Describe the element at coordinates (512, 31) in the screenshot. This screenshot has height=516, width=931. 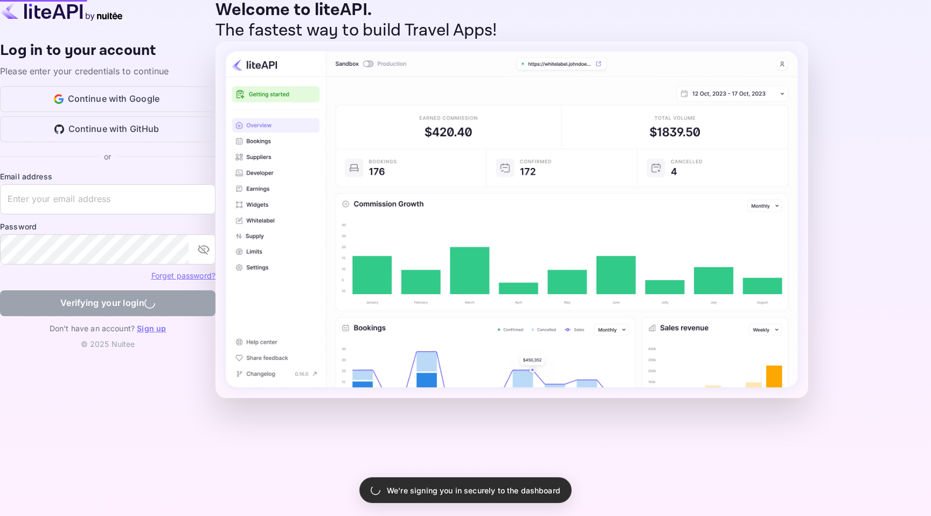
I see `p: The fastest way to build Travel Apps!` at that location.